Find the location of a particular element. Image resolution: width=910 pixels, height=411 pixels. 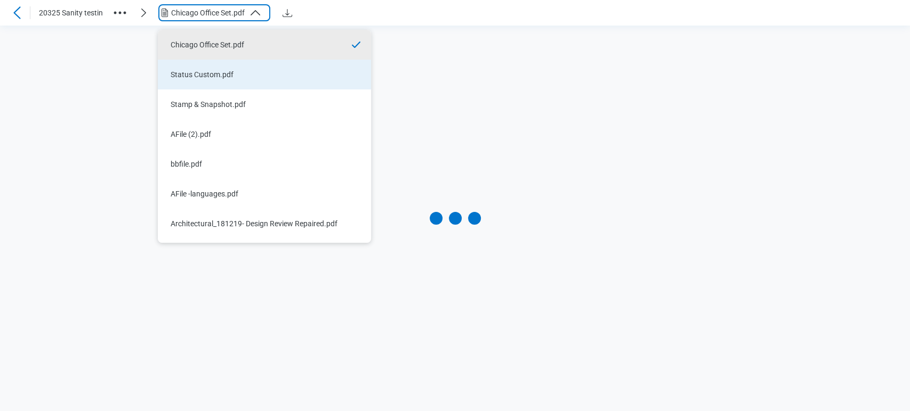

div: AFile (2).pdf is located at coordinates (258, 134).